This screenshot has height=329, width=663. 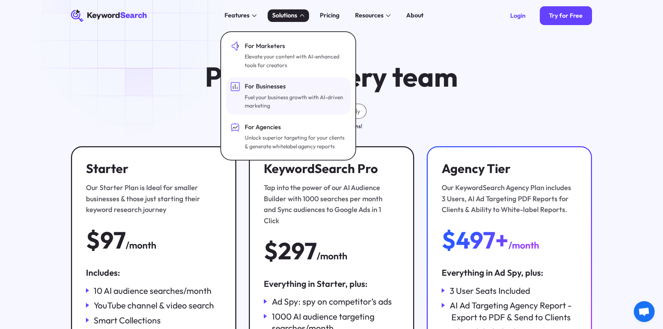 What do you see at coordinates (509, 273) in the screenshot?
I see `div: Everything in Ad Spy, plus:` at bounding box center [509, 273].